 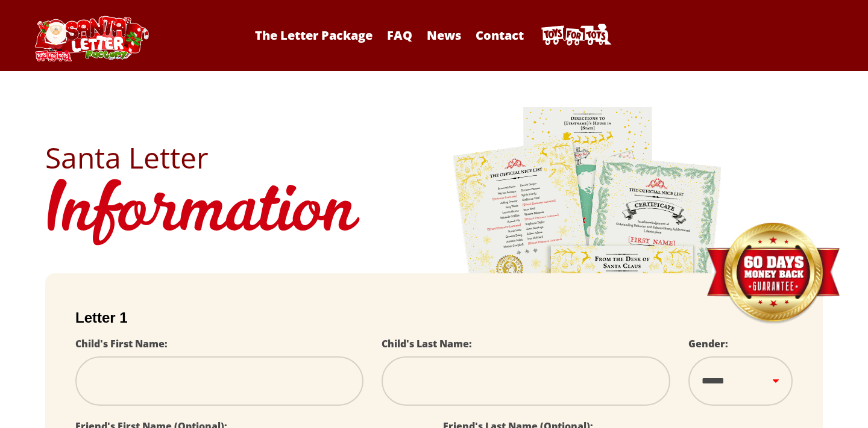 I want to click on label: Child's First Name:, so click(x=121, y=344).